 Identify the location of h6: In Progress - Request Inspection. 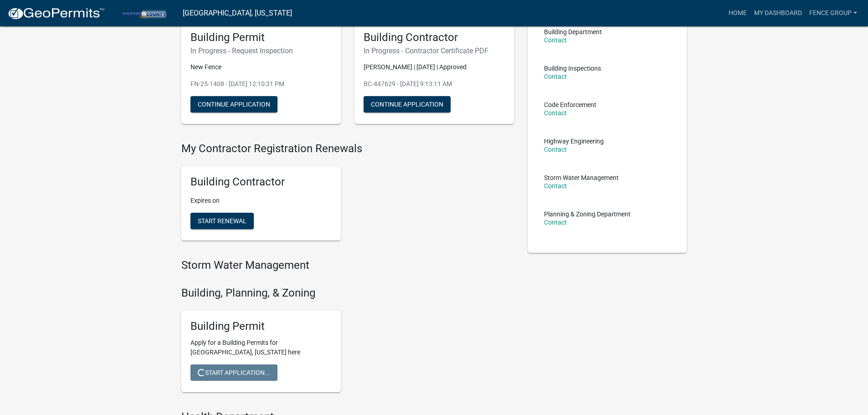
(261, 51).